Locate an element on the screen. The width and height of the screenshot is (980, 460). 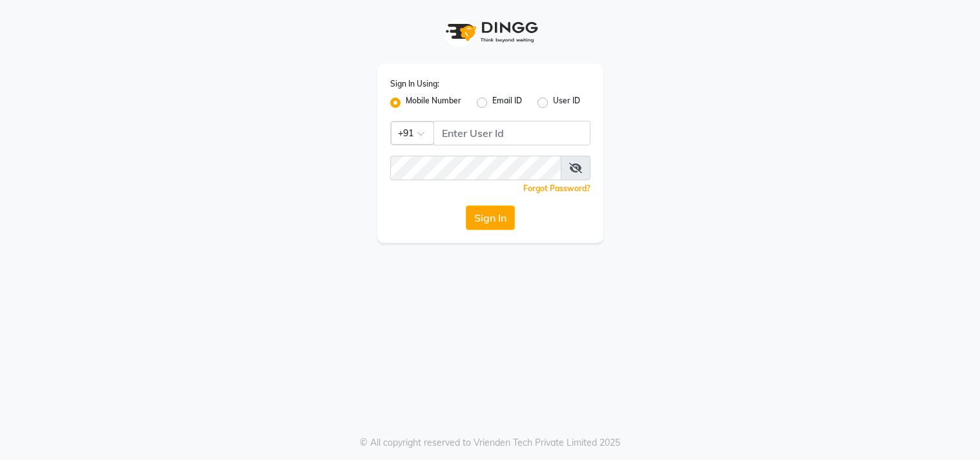
label: User ID is located at coordinates (566, 103).